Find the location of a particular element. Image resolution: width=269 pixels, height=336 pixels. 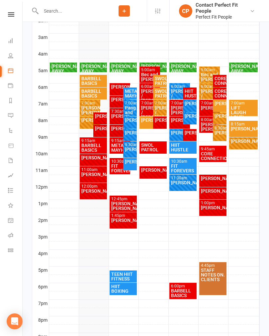

a: Reports is located at coordinates (15, 101).